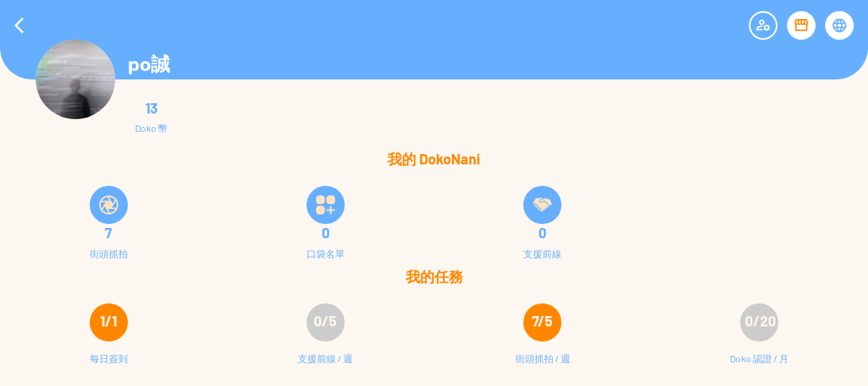 The width and height of the screenshot is (868, 386). What do you see at coordinates (760, 321) in the screenshot?
I see `span: 0/20` at bounding box center [760, 321].